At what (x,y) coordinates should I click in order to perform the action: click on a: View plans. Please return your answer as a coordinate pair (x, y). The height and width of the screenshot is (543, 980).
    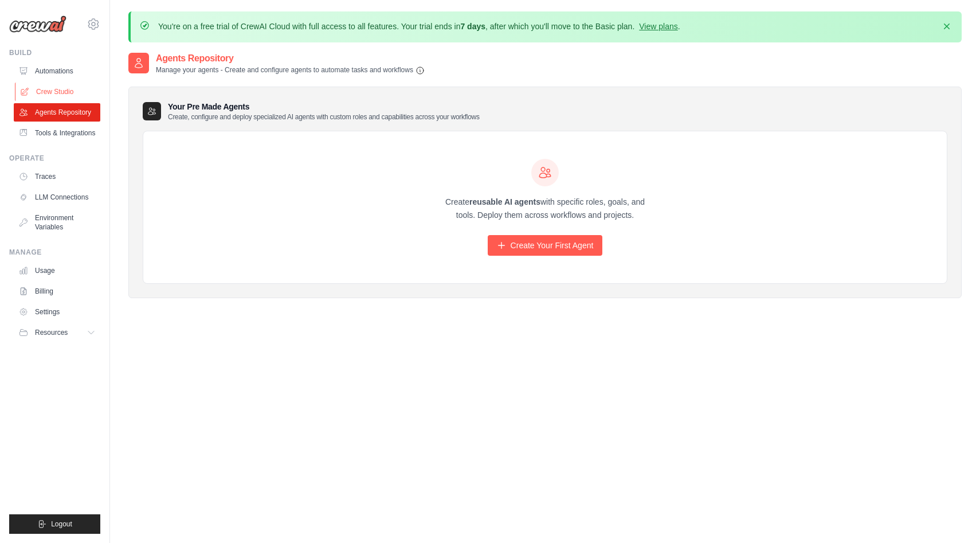
    Looking at the image, I should click on (658, 26).